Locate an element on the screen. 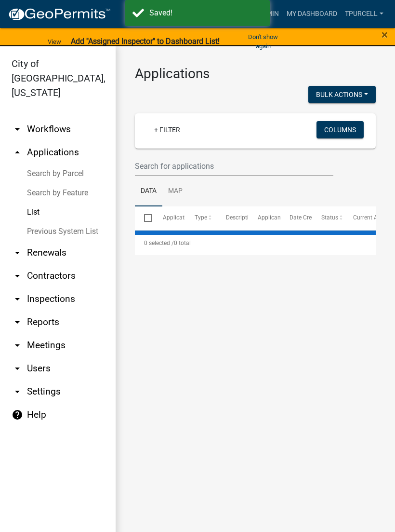  span: 0 selected / is located at coordinates (159, 243).